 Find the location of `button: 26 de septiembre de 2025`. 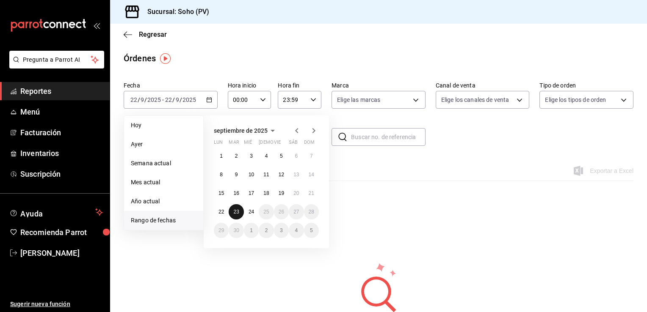

button: 26 de septiembre de 2025 is located at coordinates (281, 212).